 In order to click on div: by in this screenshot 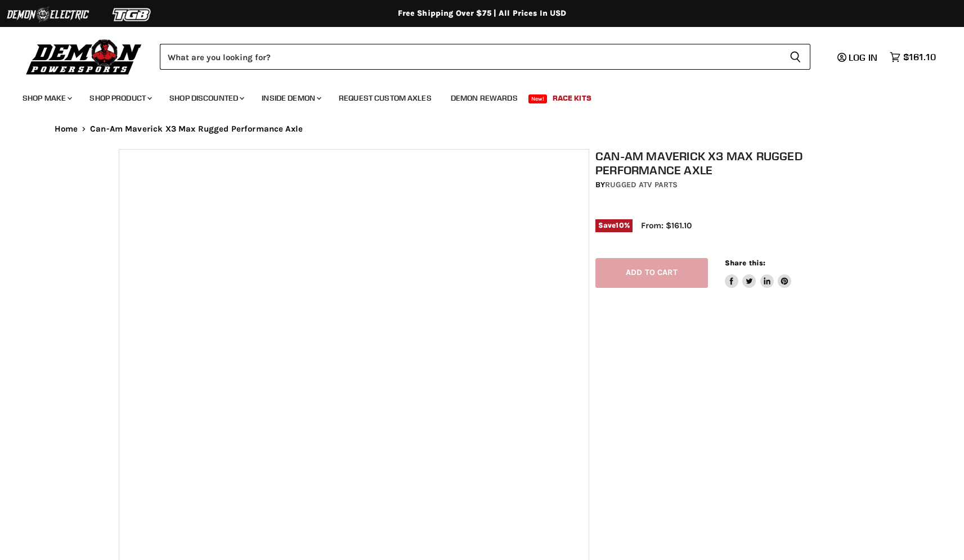, I will do `click(723, 185)`.